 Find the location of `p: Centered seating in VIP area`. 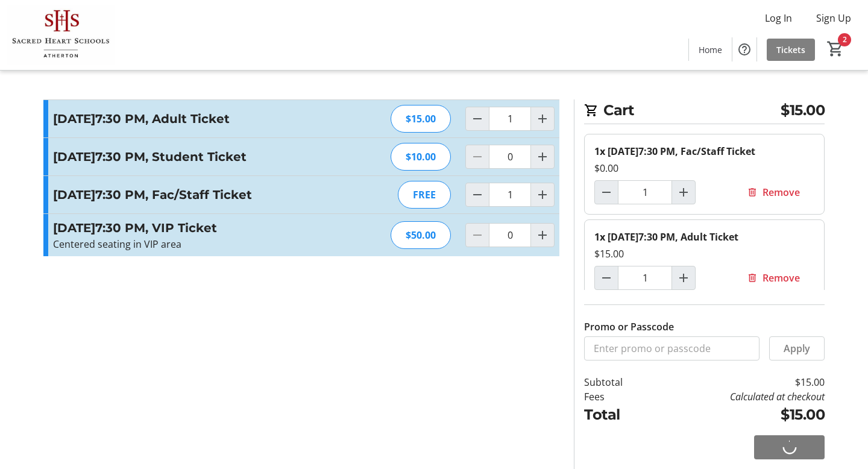

p: Centered seating in VIP area is located at coordinates (184, 244).